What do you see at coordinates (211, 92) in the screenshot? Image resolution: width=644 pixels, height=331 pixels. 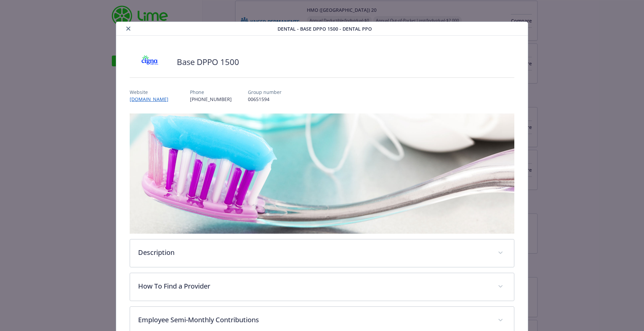 I see `p: Phone` at bounding box center [211, 92].